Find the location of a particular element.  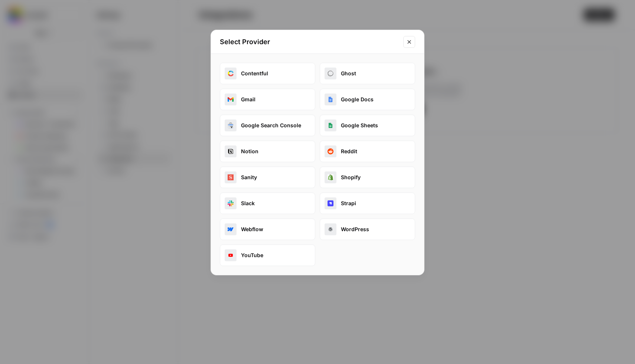

button: google_docsGoogle Docs is located at coordinates (367, 99).